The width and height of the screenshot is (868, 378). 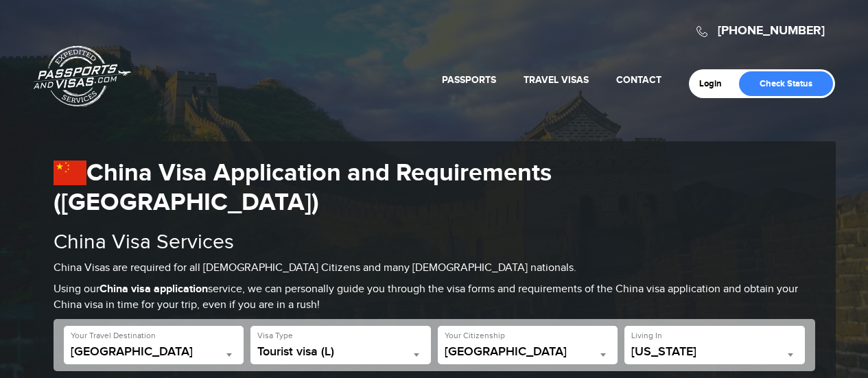 What do you see at coordinates (275, 336) in the screenshot?
I see `label: Visa Type` at bounding box center [275, 336].